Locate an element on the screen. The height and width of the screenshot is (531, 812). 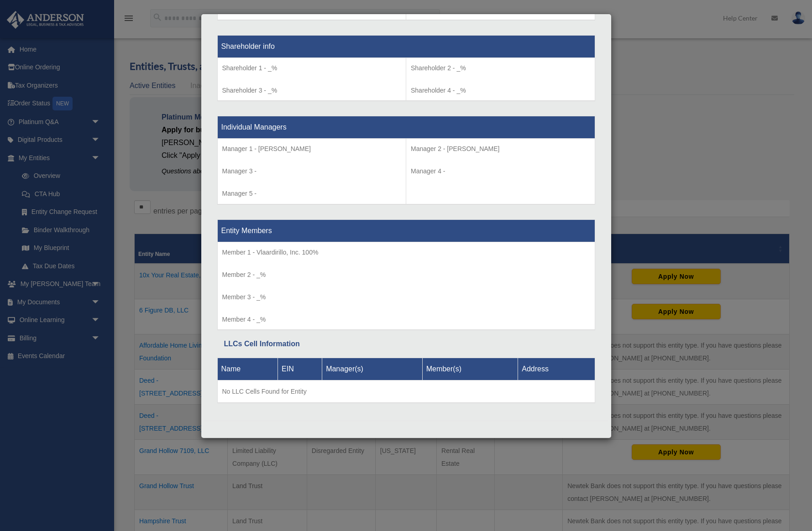
p: Shareholder 4 - _% is located at coordinates (500, 91).